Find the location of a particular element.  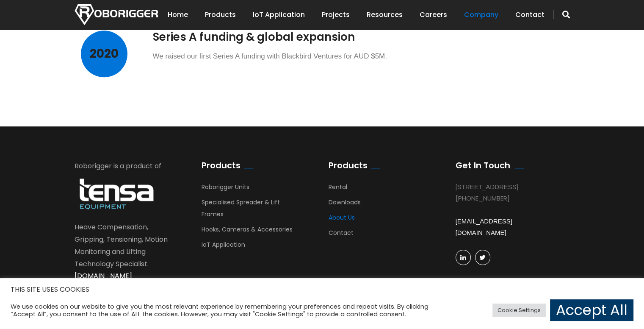

h3: Series A funding & global expansion is located at coordinates (352, 37).